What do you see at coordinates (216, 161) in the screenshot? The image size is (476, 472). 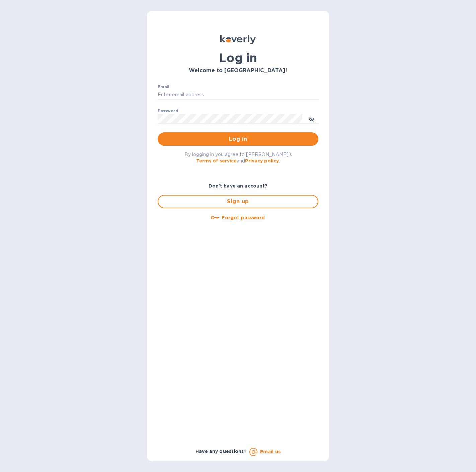 I see `b: Terms of service` at bounding box center [216, 161].